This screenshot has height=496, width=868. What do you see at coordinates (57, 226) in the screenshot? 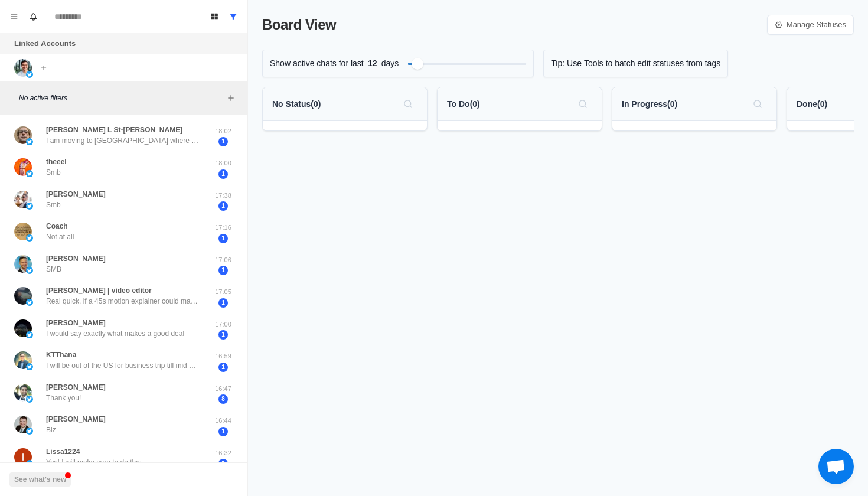
I see `p: Coach` at bounding box center [57, 226].